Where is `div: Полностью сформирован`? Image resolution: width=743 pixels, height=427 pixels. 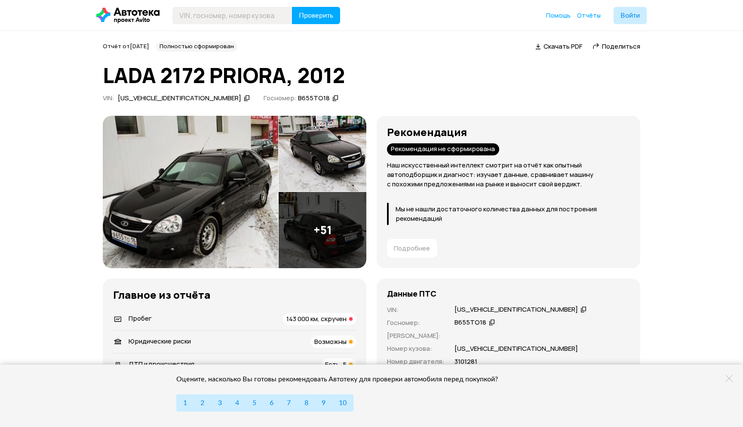
div: Полностью сформирован is located at coordinates (197, 46).